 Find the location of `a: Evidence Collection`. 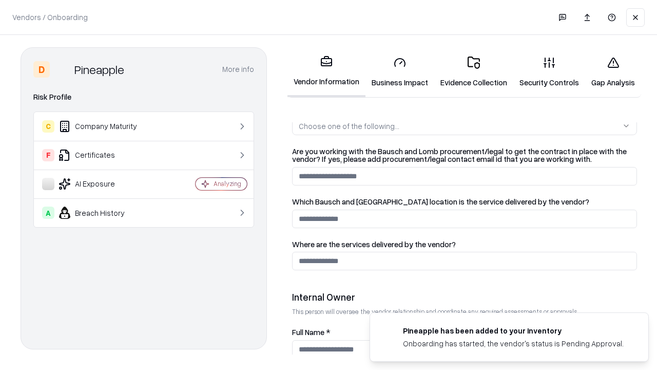

a: Evidence Collection is located at coordinates (474, 72).